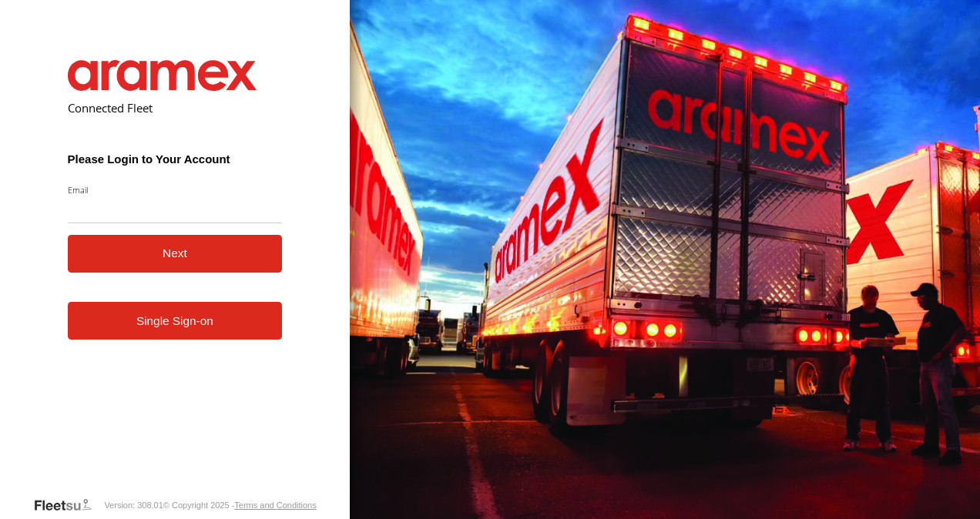 This screenshot has width=980, height=519. I want to click on label: Email, so click(175, 189).